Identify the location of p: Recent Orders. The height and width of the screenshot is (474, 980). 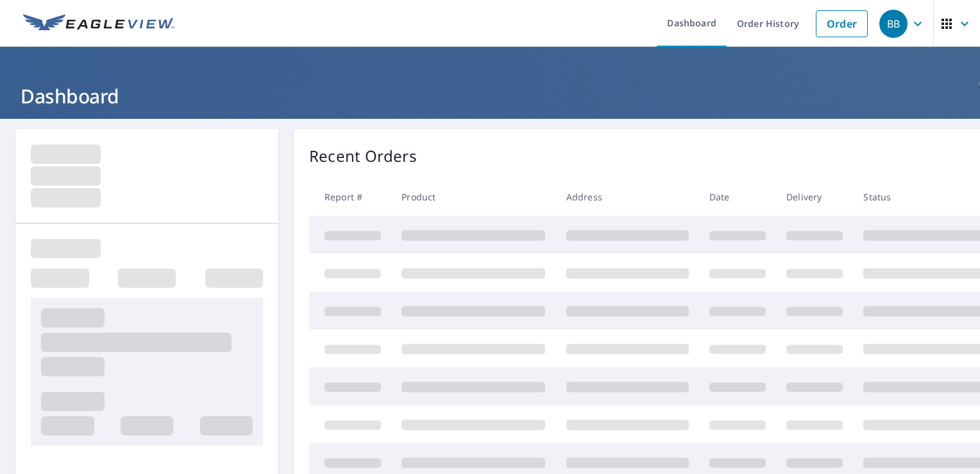
(363, 156).